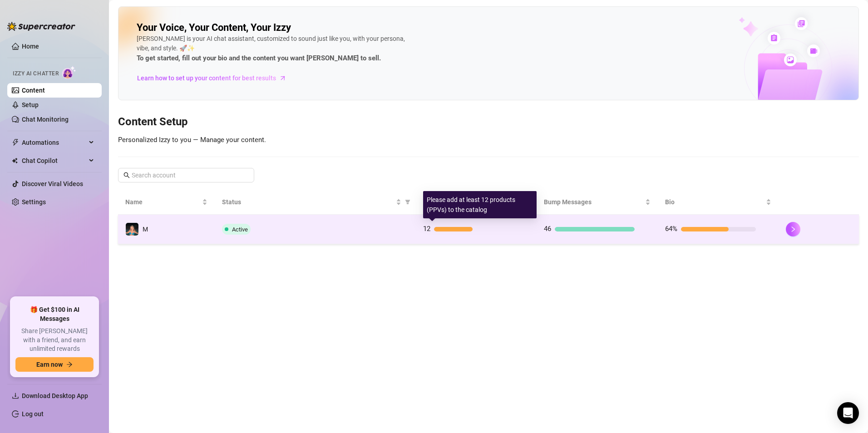 This screenshot has width=868, height=433. I want to click on span: Bio, so click(714, 202).